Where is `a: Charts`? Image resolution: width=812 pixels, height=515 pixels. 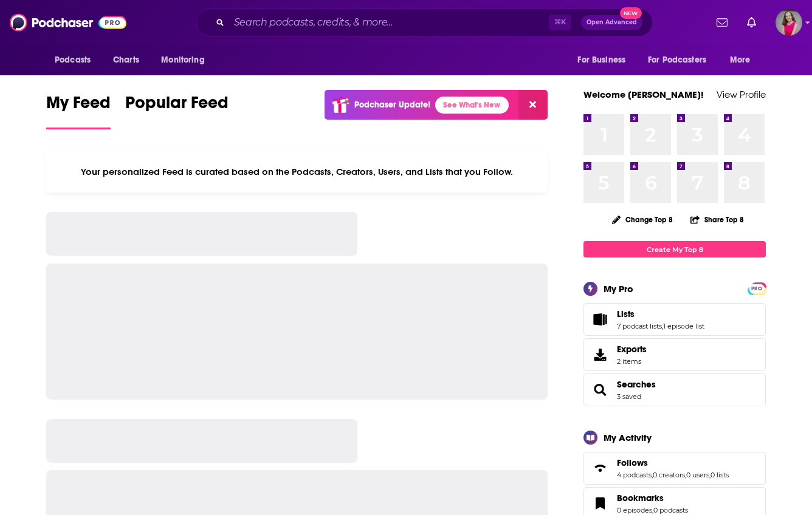
a: Charts is located at coordinates (126, 60).